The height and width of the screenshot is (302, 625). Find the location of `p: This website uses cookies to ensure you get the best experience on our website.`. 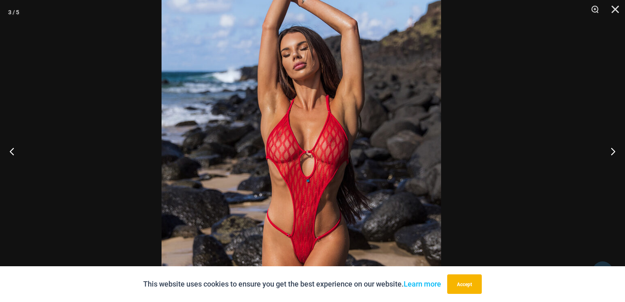

p: This website uses cookies to ensure you get the best experience on our website. is located at coordinates (292, 284).